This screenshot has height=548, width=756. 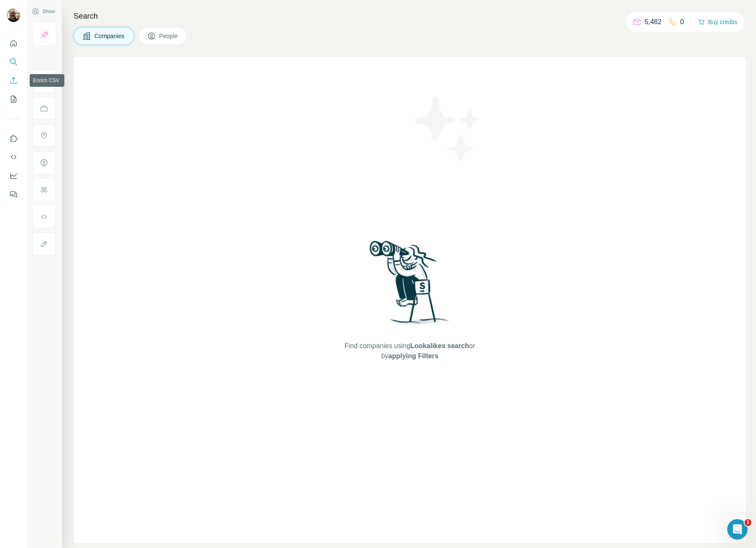 What do you see at coordinates (654, 22) in the screenshot?
I see `p: 5,482` at bounding box center [654, 22].